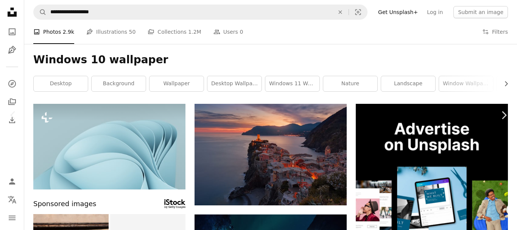 The image size is (517, 230). What do you see at coordinates (234, 84) in the screenshot?
I see `a: desktop wallpaper` at bounding box center [234, 84].